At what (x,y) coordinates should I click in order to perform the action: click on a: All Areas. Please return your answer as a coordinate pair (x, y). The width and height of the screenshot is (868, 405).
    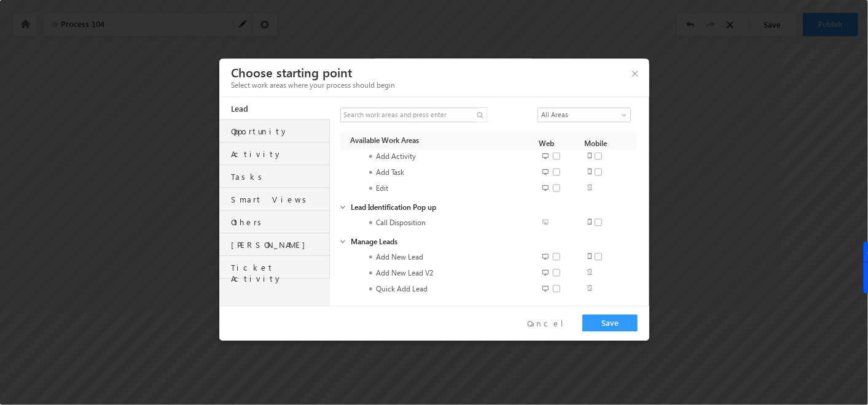
    Looking at the image, I should click on (584, 115).